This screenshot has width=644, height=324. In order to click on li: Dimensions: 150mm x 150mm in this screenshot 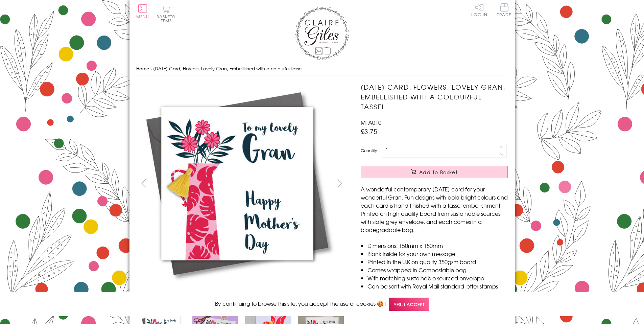, I will do `click(437, 246)`.